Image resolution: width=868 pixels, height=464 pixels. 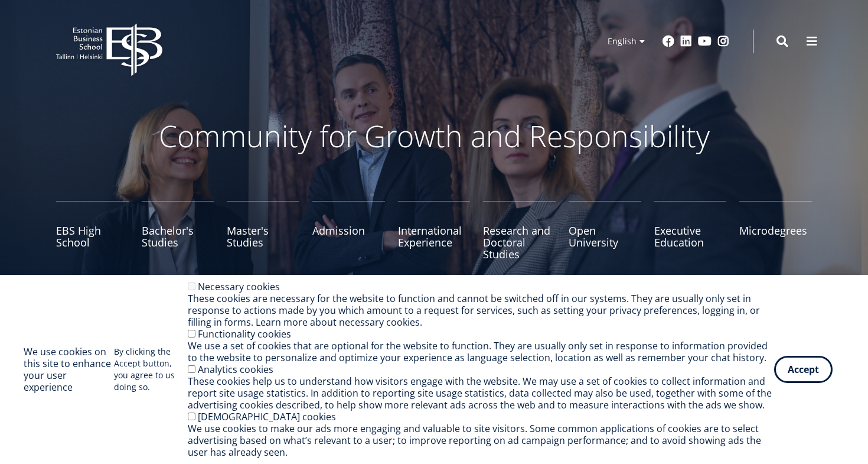 What do you see at coordinates (68, 369) in the screenshot?
I see `h2: We use cookies on this site to enhance your user experience` at bounding box center [68, 369].